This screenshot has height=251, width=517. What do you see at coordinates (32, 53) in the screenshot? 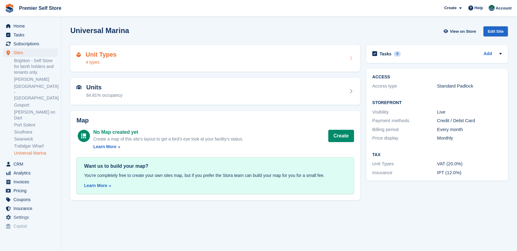
I see `span: Sites` at bounding box center [32, 53].